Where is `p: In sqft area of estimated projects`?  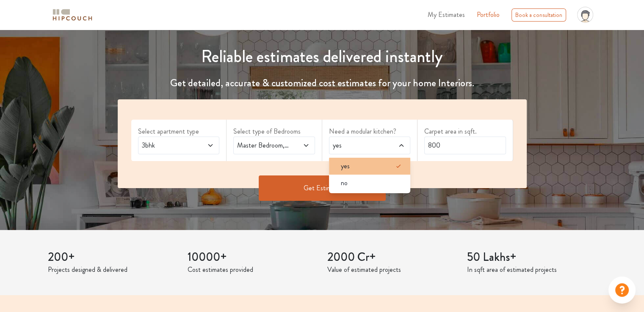 p: In sqft area of estimated projects is located at coordinates (532, 270).